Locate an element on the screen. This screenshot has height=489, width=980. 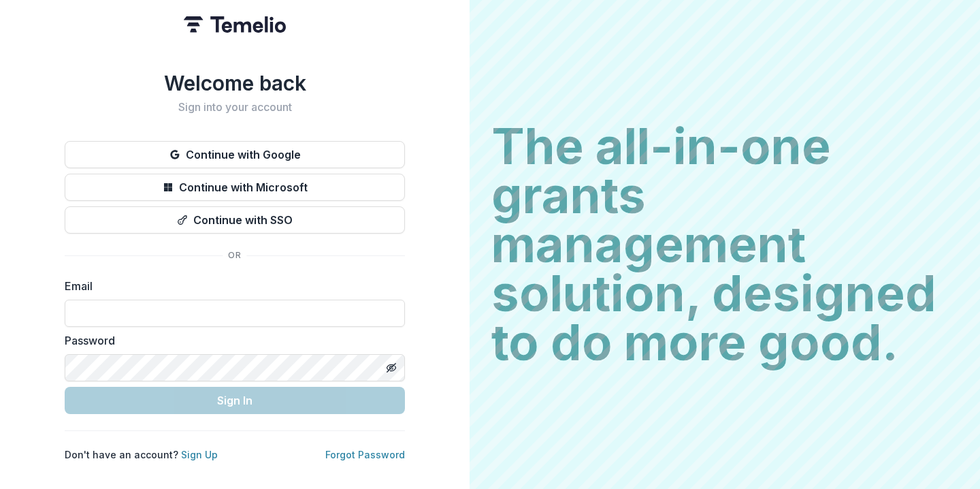
img: Temelio is located at coordinates (235, 25).